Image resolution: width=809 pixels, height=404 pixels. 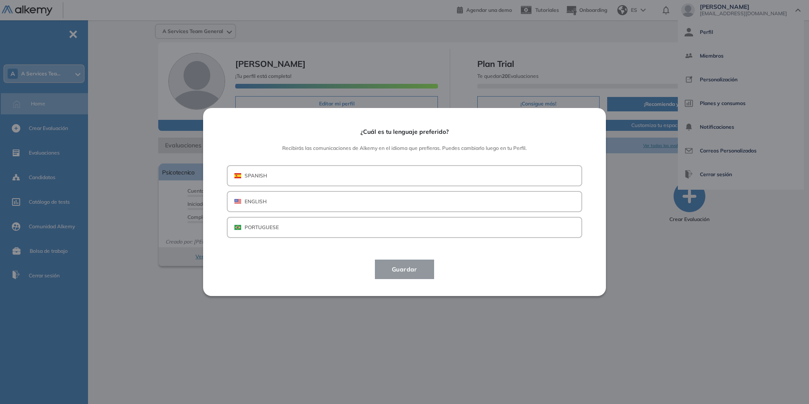 I want to click on button: Guardar, so click(x=405, y=269).